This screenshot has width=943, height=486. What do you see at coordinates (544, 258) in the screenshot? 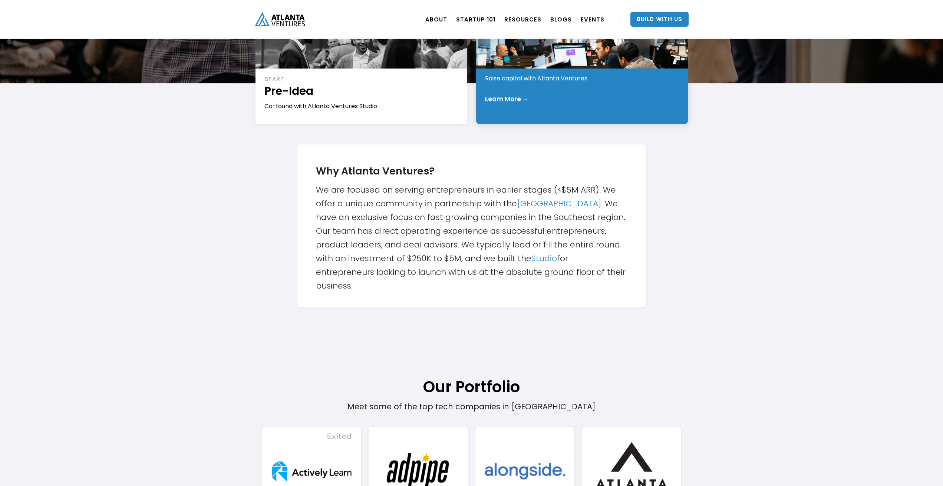
I see `a: Studio` at bounding box center [544, 258].